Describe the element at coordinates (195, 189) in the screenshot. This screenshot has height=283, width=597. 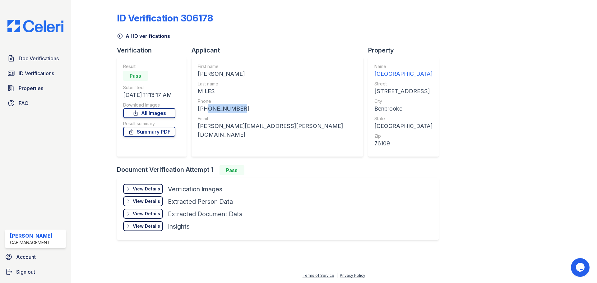
I see `div: Verification Images` at that location.